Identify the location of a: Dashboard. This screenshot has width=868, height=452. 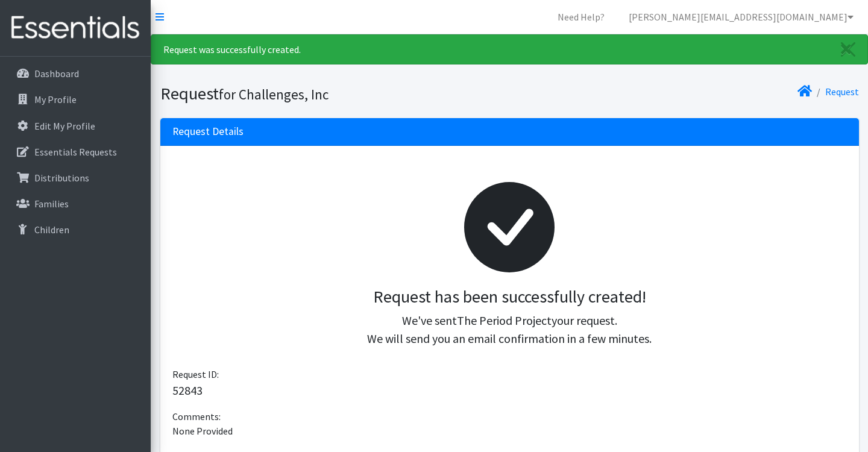
(75, 73).